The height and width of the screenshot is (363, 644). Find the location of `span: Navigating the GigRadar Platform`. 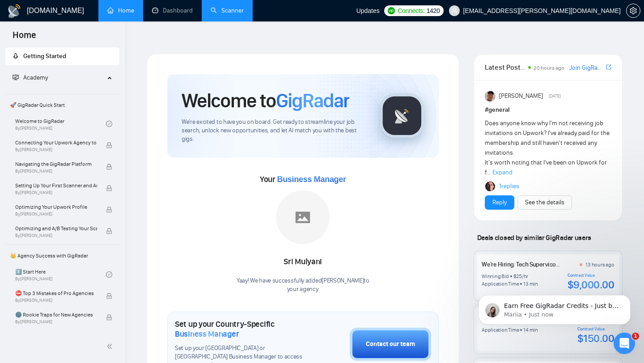

span: Navigating the GigRadar Platform is located at coordinates (56, 164).